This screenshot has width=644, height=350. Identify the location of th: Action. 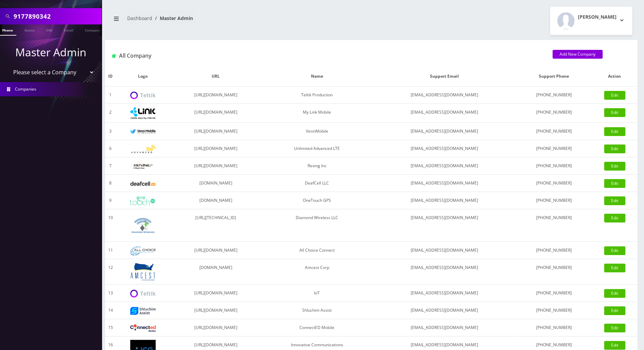
(614, 76).